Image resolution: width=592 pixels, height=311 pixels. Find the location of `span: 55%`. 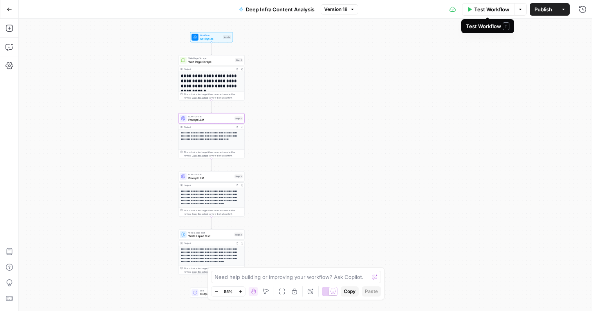

span: 55% is located at coordinates (228, 292).